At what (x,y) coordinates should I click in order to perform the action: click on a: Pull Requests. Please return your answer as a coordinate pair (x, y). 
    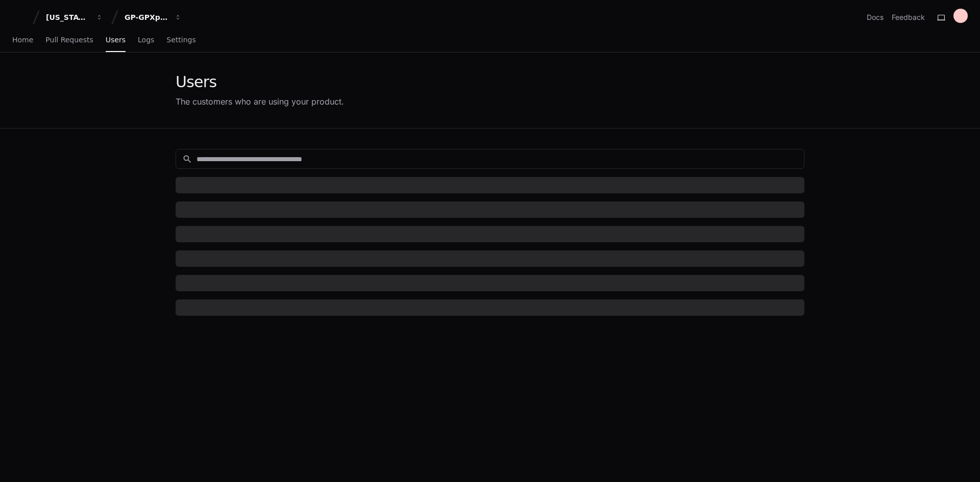
    Looking at the image, I should click on (69, 40).